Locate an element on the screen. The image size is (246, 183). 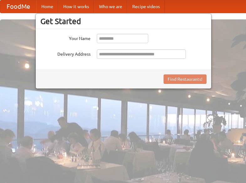
a: FoodMe is located at coordinates (18, 7).